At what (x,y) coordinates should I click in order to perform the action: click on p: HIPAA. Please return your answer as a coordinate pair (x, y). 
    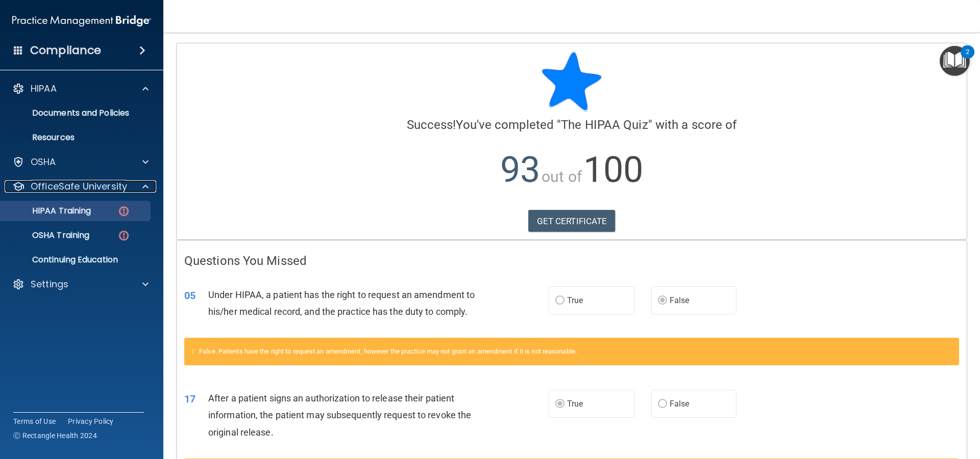
    Looking at the image, I should click on (43, 89).